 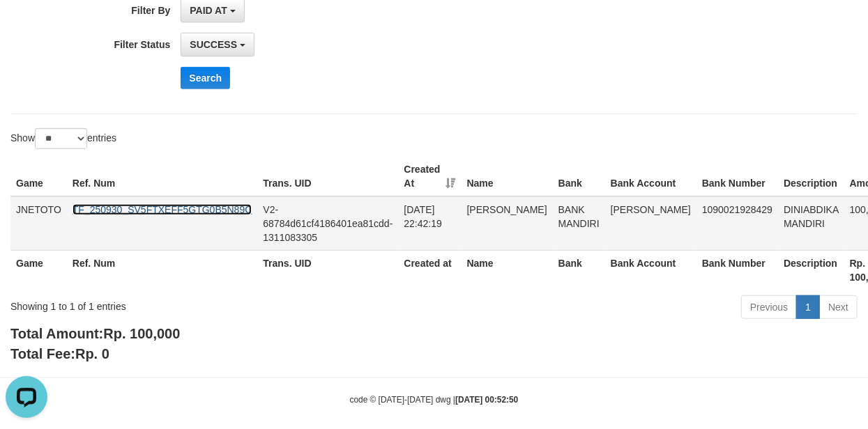 What do you see at coordinates (808, 307) in the screenshot?
I see `a: 1` at bounding box center [808, 307].